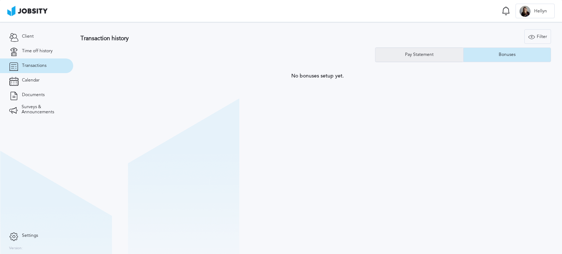  What do you see at coordinates (525, 11) in the screenshot?
I see `div: H` at bounding box center [525, 11].